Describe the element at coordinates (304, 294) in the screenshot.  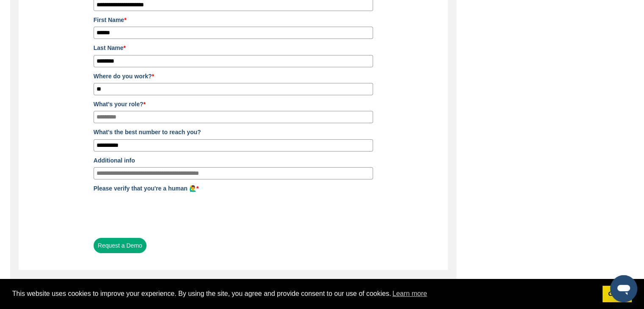
I see `span: This website uses cookies to improve your experience. By using the site, you agree and provide co...` at that location.